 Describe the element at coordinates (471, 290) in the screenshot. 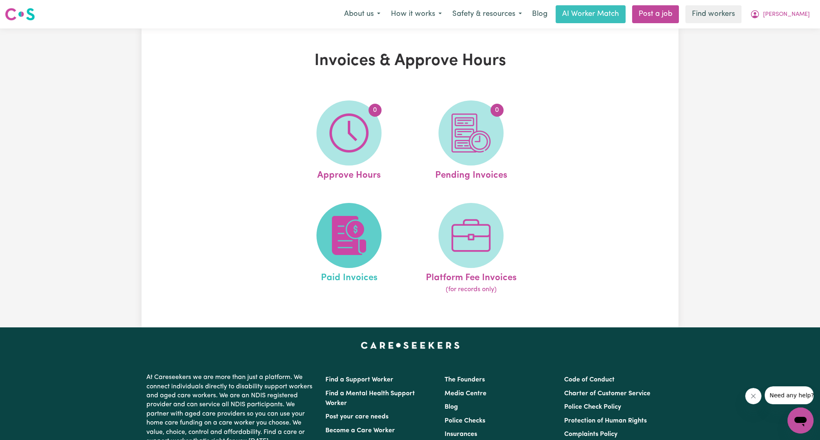

I see `span: (for records only)` at that location.